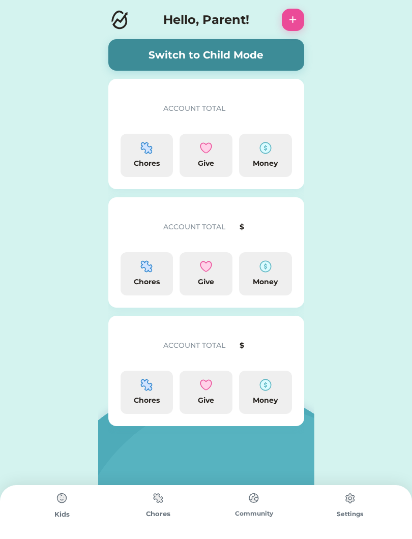  I want to click on div: Kids, so click(62, 514).